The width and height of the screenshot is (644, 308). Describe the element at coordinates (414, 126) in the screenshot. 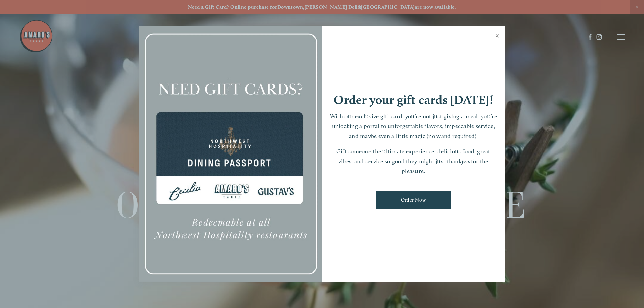

I see `p: With our exclusive gift card, you’re not just giving a meal; you’re unlocking a portal to unforge...` at that location.